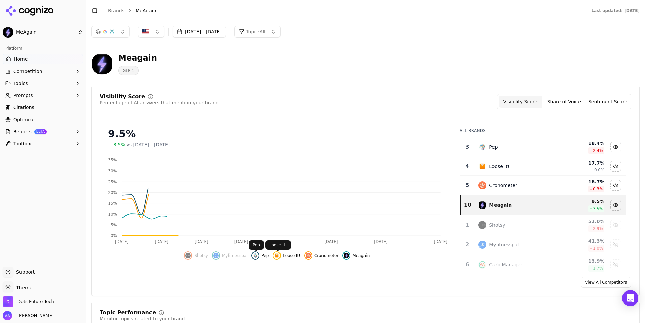  Describe the element at coordinates (482, 225) in the screenshot. I see `img: shotsy` at that location.